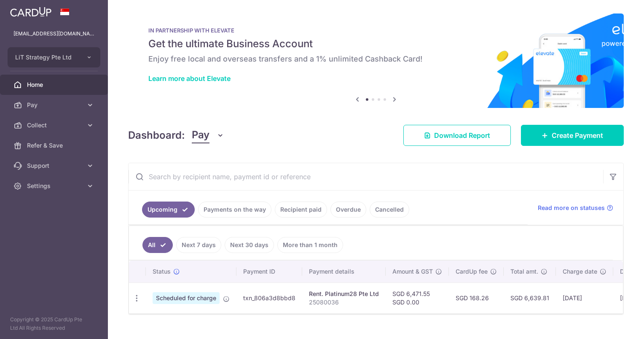 This screenshot has width=644, height=339. I want to click on th: Payment ID, so click(269, 272).